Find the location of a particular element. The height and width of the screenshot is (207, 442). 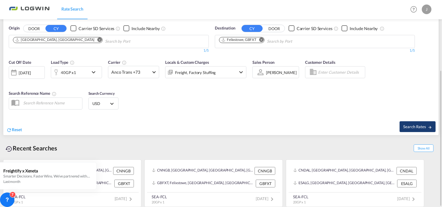

div: ESALG, Algeciras, Spain, Southern Europe, Europe is located at coordinates (344, 183).